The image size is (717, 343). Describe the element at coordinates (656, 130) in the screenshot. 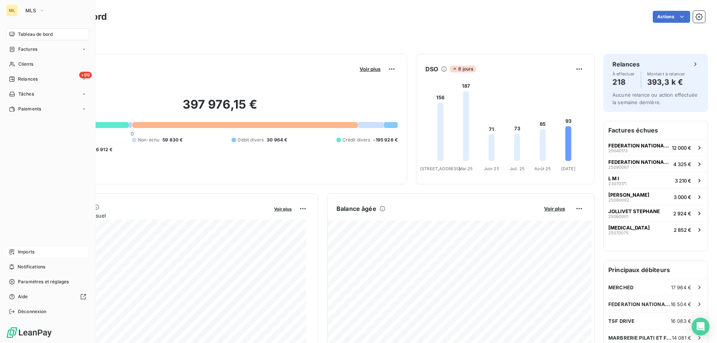

I see `h6: Factures échues` at that location.